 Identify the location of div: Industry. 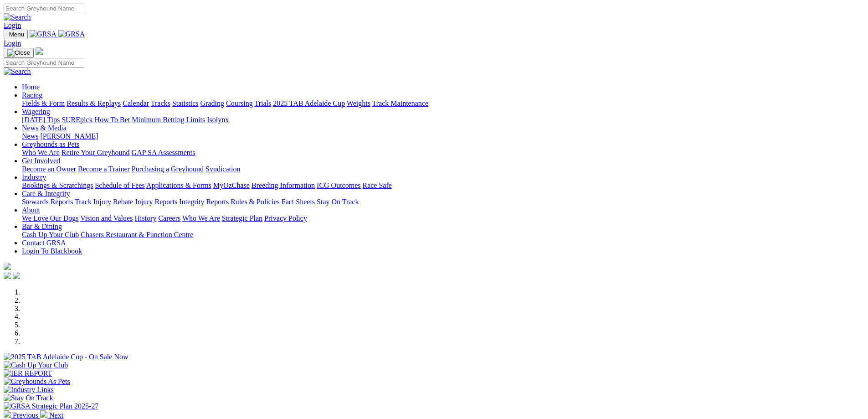
(443, 186).